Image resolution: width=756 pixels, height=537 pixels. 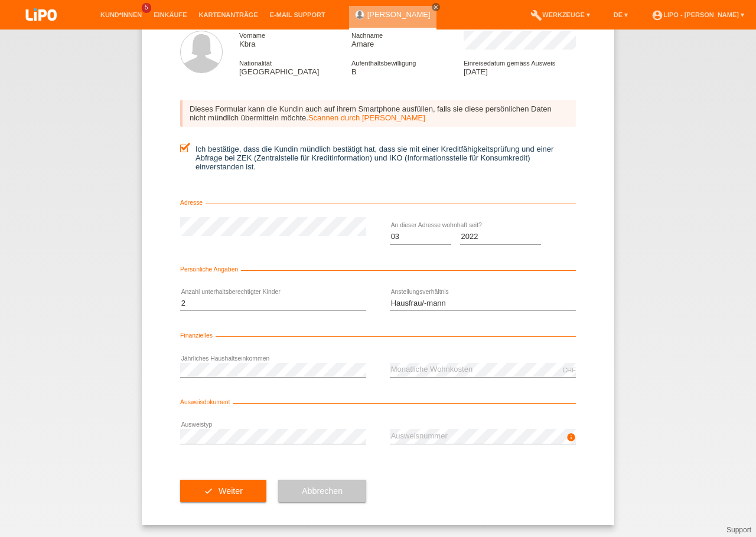 I want to click on div: Kbra, so click(x=296, y=39).